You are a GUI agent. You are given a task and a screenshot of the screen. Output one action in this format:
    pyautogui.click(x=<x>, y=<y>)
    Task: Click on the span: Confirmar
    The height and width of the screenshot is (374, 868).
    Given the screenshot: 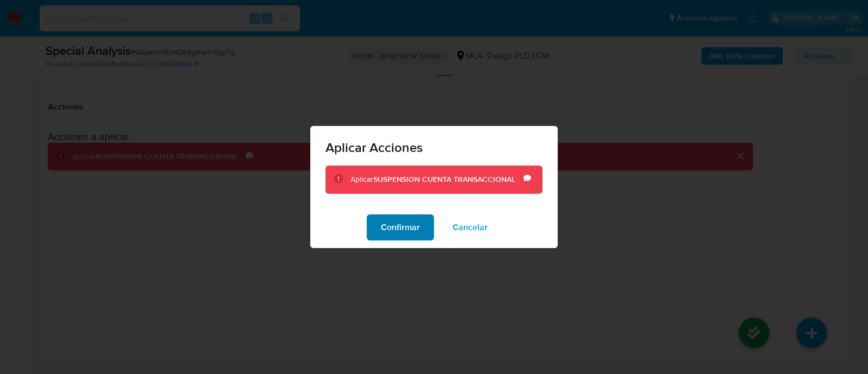 What is the action you would take?
    pyautogui.click(x=400, y=228)
    